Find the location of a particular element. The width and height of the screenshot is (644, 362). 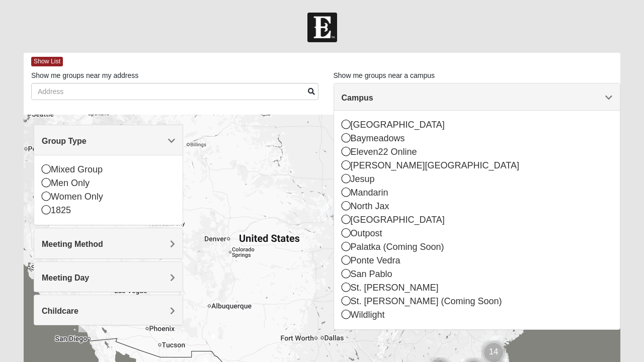

div: Eleven22 Online is located at coordinates (477, 152).